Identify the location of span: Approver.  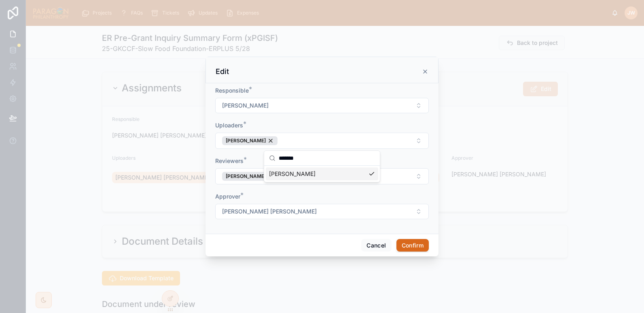
(228, 196).